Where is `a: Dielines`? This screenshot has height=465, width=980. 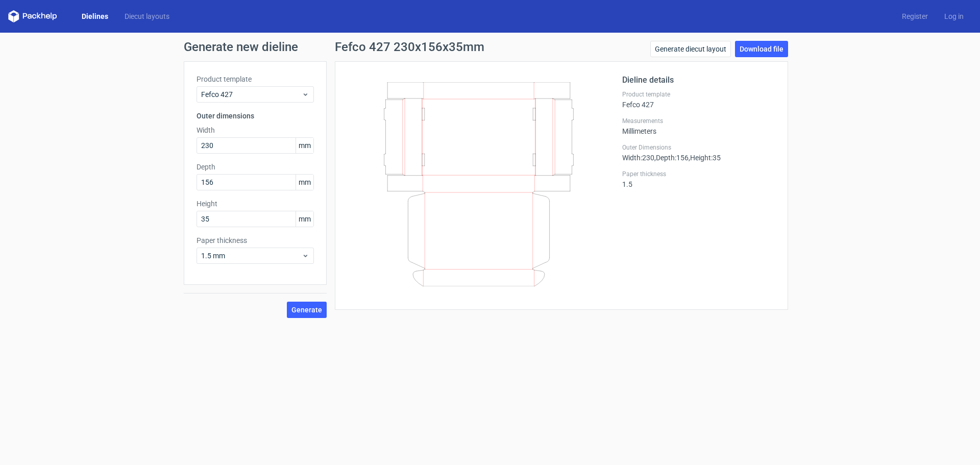 a: Dielines is located at coordinates (95, 16).